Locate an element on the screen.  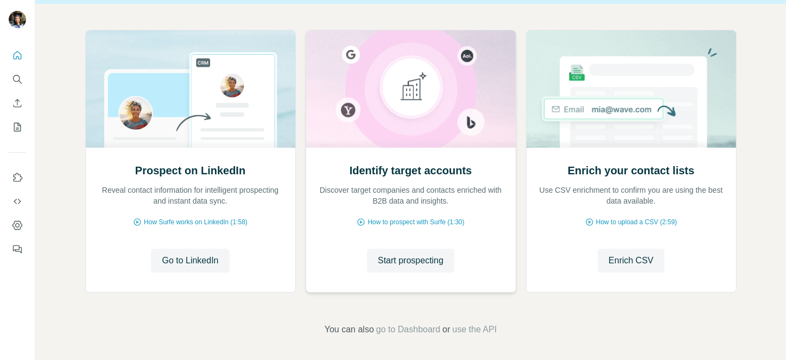
button: Dashboard is located at coordinates (17, 225).